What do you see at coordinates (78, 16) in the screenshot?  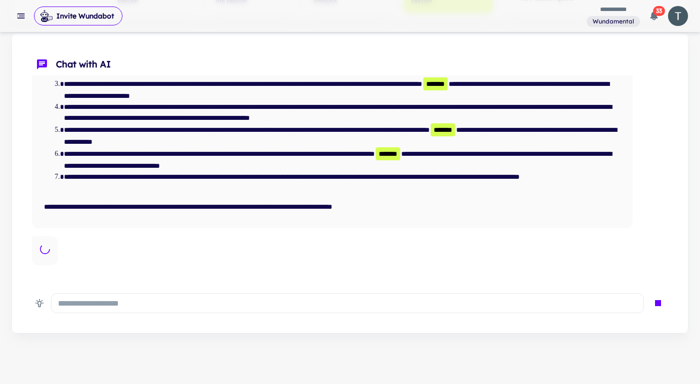 I see `span: Invite Wundabot to record a meeting` at bounding box center [78, 16].